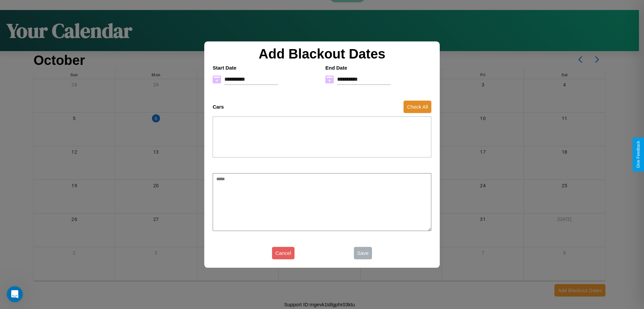 This screenshot has height=309, width=644. What do you see at coordinates (417, 106) in the screenshot?
I see `button: Check All` at bounding box center [417, 106].